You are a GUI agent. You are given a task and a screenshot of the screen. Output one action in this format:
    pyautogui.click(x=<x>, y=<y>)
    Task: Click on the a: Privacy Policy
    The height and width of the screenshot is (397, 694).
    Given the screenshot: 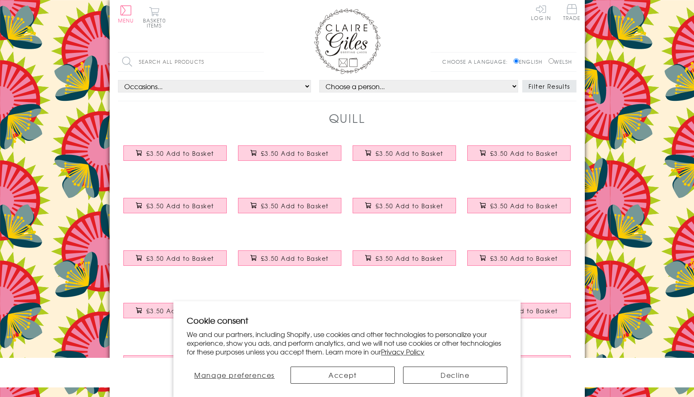 What is the action you would take?
    pyautogui.click(x=402, y=352)
    